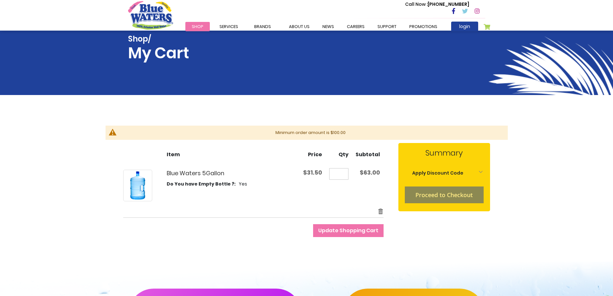 Image resolution: width=613 pixels, height=296 pixels. What do you see at coordinates (173, 154) in the screenshot?
I see `span: Item` at bounding box center [173, 154].